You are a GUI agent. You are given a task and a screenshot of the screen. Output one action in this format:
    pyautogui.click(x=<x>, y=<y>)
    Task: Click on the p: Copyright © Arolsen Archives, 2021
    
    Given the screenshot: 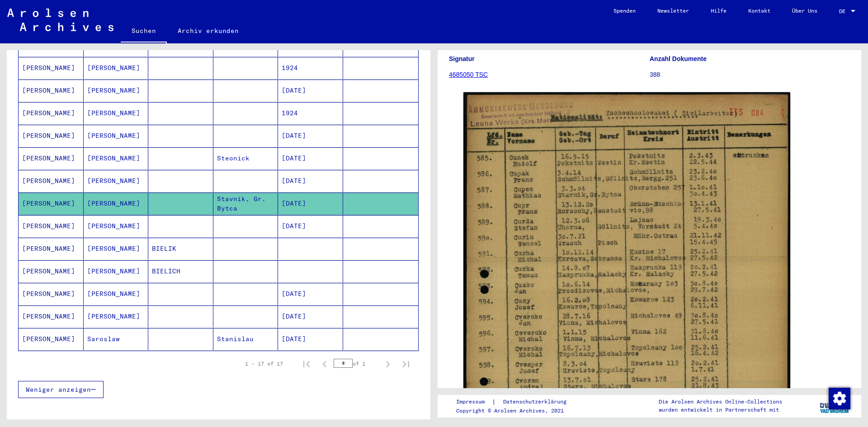 What is the action you would take?
    pyautogui.click(x=517, y=411)
    